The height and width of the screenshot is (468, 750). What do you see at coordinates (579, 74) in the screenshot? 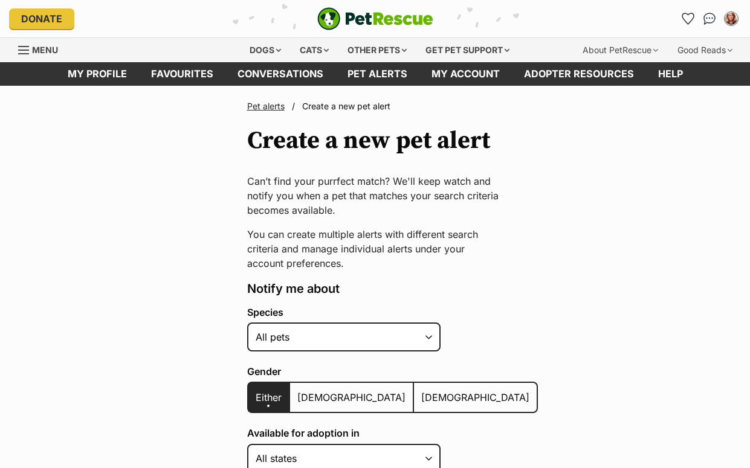
I see `a: Adopter resources` at bounding box center [579, 74].